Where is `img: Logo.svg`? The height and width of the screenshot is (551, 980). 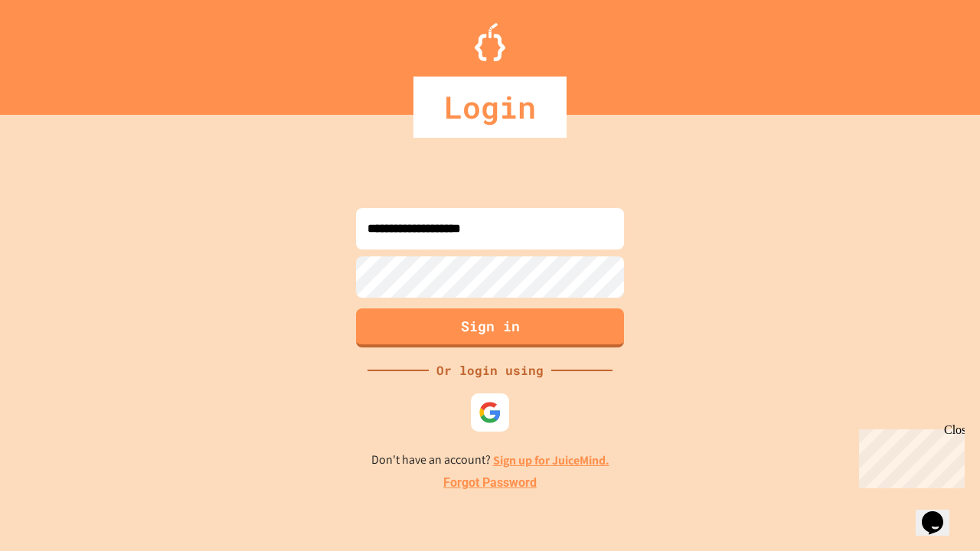
img: Logo.svg is located at coordinates (490, 42).